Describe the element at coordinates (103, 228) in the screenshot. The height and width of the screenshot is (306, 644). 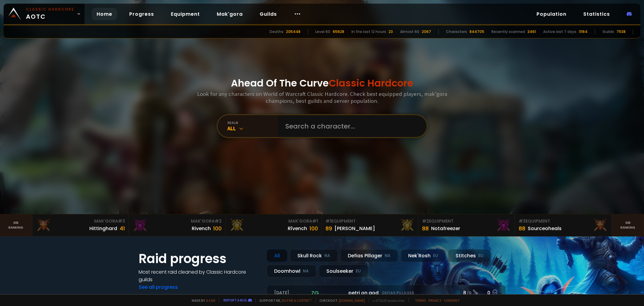
I see `div: Hittinghard` at that location.